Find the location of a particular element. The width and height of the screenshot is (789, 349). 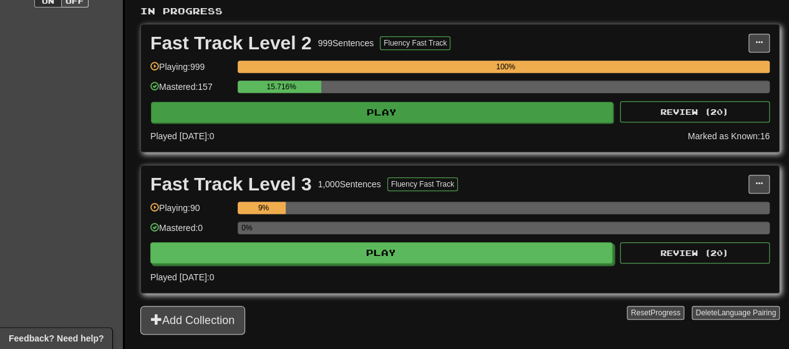

span: Progress is located at coordinates (666, 313).